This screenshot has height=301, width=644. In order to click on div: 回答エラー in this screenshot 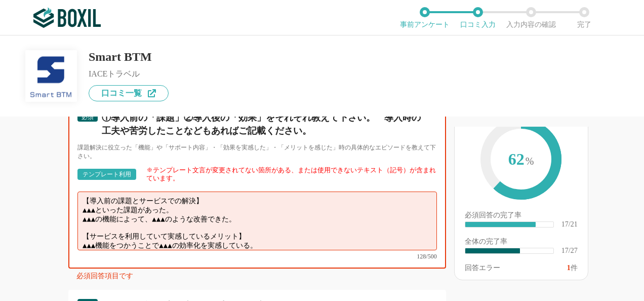, I will do `click(482, 268)`.